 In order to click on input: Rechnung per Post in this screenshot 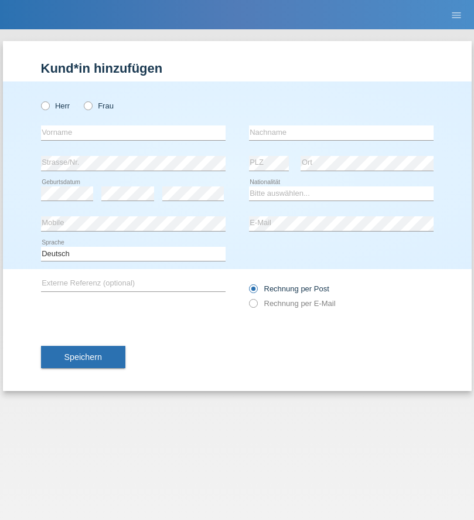, I will do `click(253, 291)`.